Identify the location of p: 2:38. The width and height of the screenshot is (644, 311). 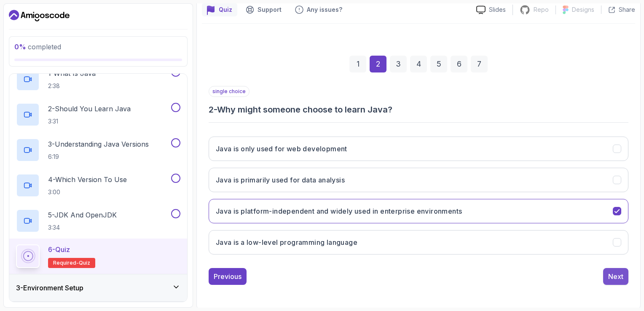
(72, 86).